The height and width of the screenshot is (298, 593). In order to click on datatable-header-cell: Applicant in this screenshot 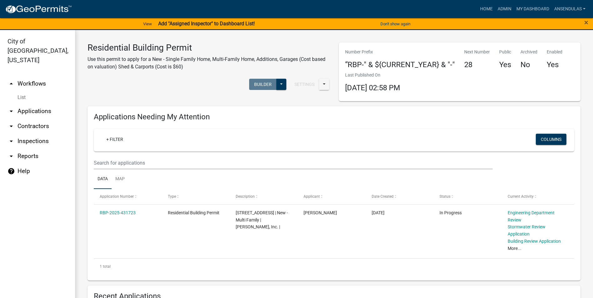, I will do `click(332, 197)`.